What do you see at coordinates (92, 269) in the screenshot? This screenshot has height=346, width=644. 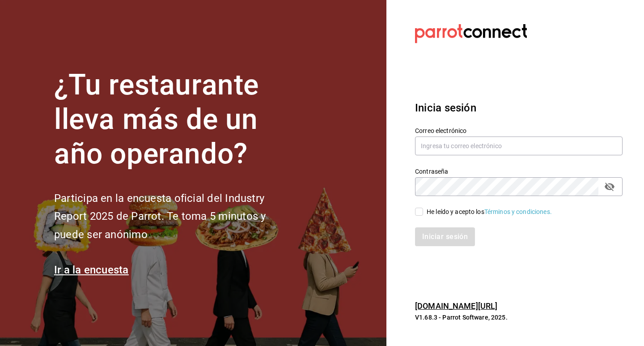 I see `a: Ir a la encuesta` at bounding box center [92, 269].